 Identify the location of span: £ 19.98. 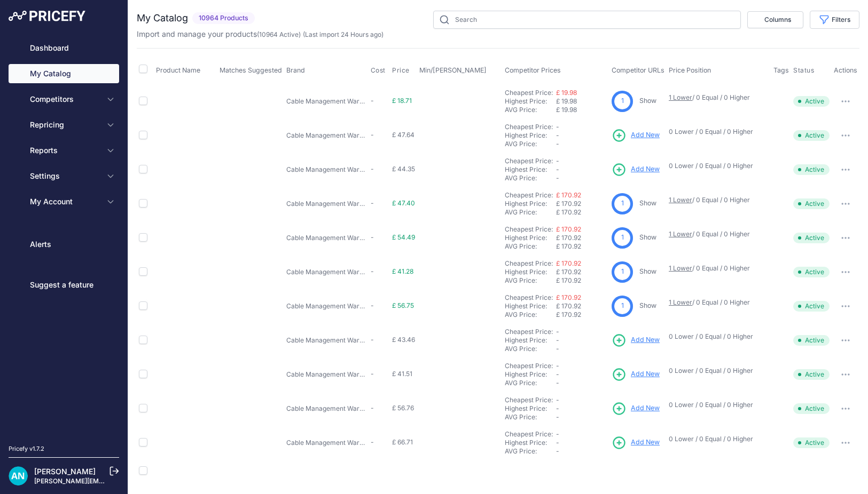
(566, 101).